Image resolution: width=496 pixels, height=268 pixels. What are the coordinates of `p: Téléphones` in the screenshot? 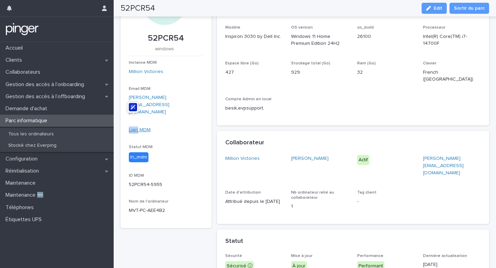 It's located at (21, 207).